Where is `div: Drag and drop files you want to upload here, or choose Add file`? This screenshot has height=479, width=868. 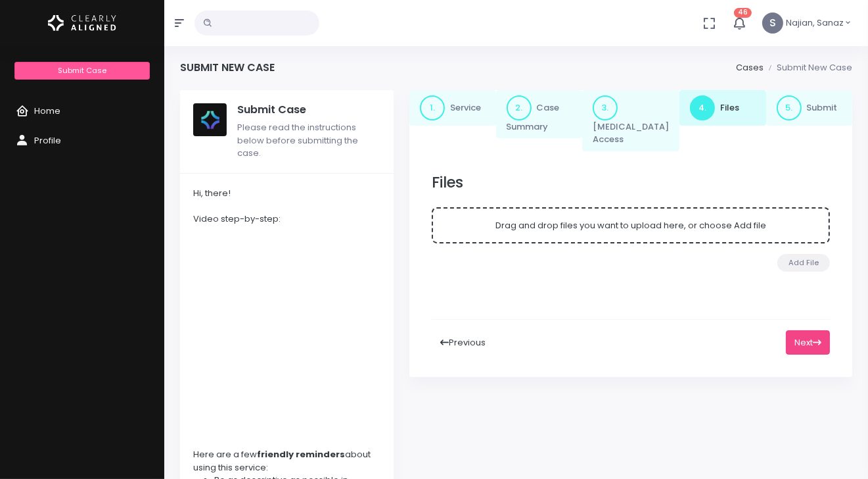 div: Drag and drop files you want to upload here, or choose Add file is located at coordinates (631, 226).